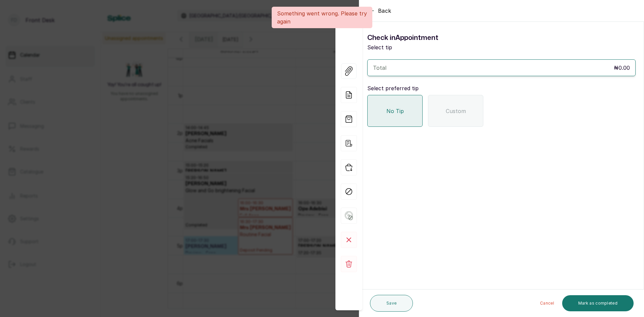 The width and height of the screenshot is (644, 317). I want to click on button: Save, so click(392, 303).